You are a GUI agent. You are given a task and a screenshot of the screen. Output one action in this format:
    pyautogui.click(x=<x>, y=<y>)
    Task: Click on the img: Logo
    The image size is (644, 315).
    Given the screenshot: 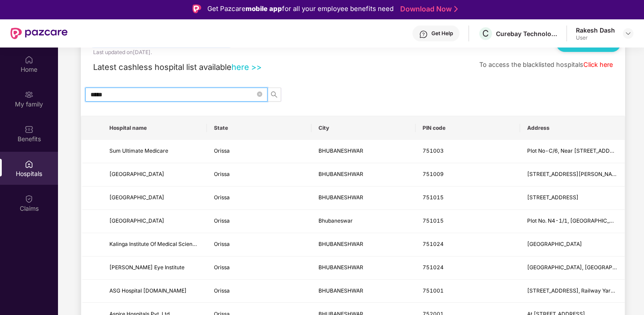 What is the action you would take?
    pyautogui.click(x=197, y=9)
    